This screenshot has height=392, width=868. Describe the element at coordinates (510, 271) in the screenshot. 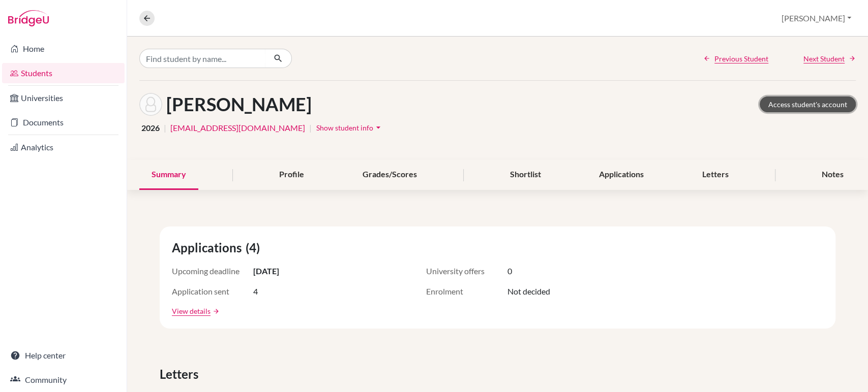

I see `span: 0` at that location.